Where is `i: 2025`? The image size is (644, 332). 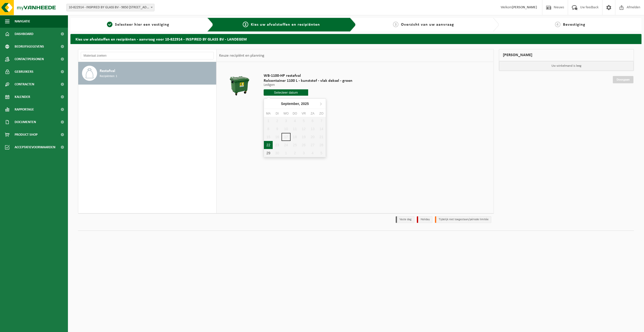
i: 2025 is located at coordinates (305, 104).